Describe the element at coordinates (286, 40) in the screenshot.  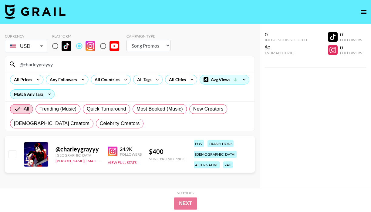
I see `div: Influencers Selected` at that location.